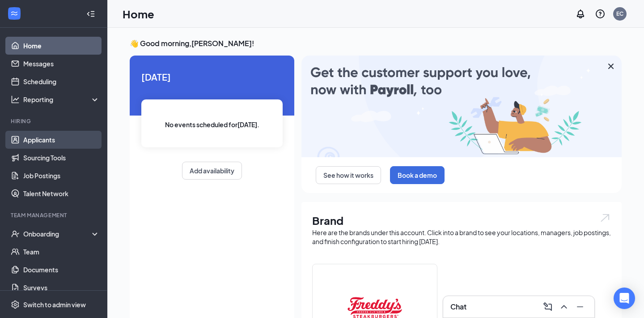  What do you see at coordinates (61, 175) in the screenshot?
I see `a: Job Postings` at bounding box center [61, 175].